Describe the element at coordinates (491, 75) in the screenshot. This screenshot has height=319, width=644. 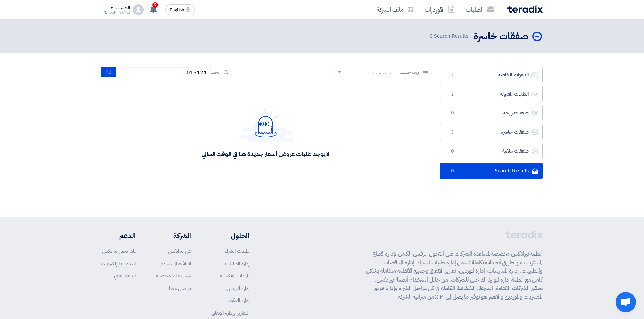
I see `a: الدعوات الخاصة2` at that location.